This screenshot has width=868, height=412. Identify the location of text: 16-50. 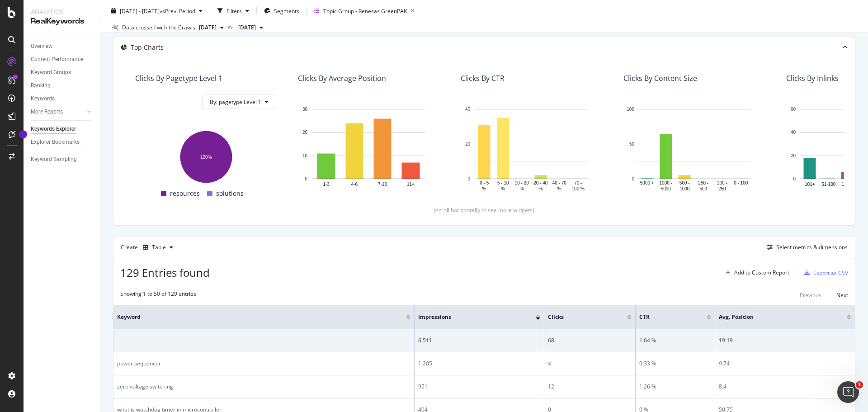
(847, 184).